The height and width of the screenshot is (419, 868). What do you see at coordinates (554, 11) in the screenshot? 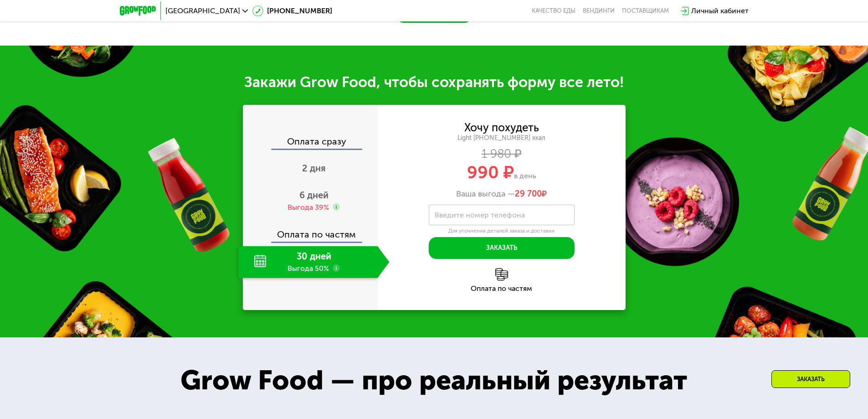
I see `a: Качество еды` at bounding box center [554, 11].